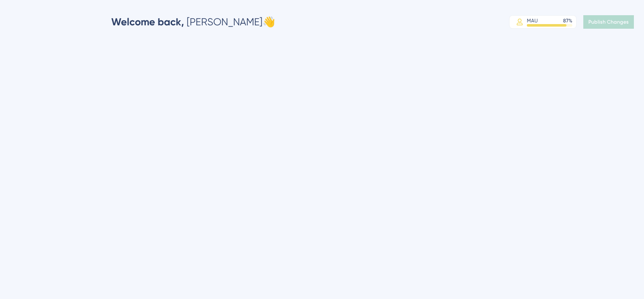 This screenshot has width=644, height=299. Describe the element at coordinates (147, 21) in the screenshot. I see `span: Welcome back,` at that location.